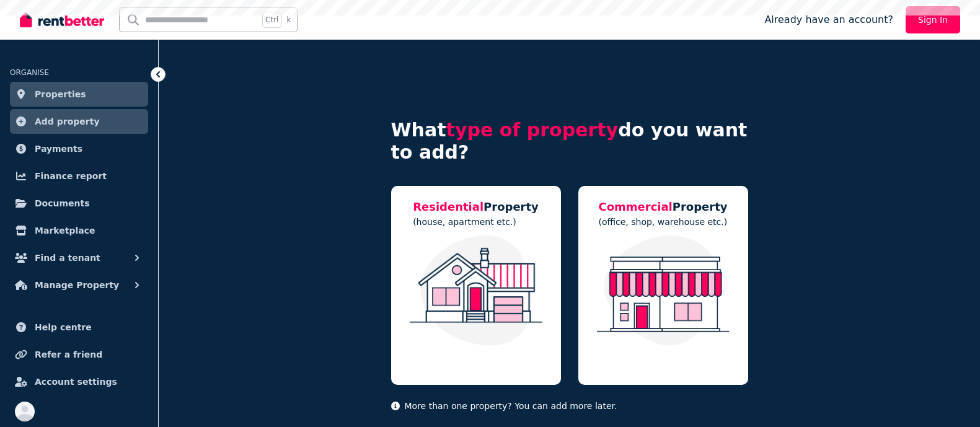 This screenshot has width=980, height=427. What do you see at coordinates (79, 230) in the screenshot?
I see `a: Marketplace` at bounding box center [79, 230].